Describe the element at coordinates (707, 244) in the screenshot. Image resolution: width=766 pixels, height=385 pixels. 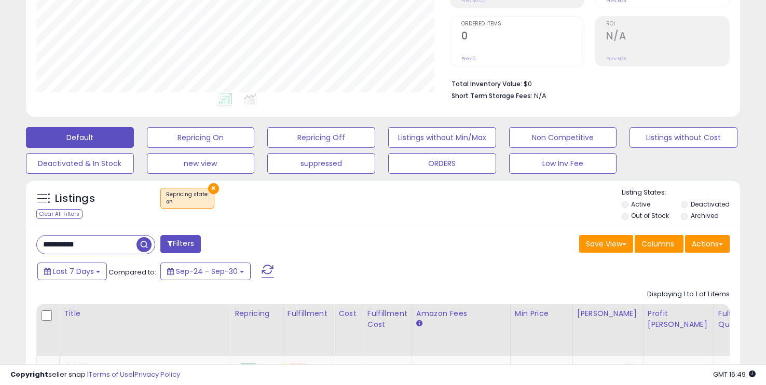
I see `button: Actions` at that location.